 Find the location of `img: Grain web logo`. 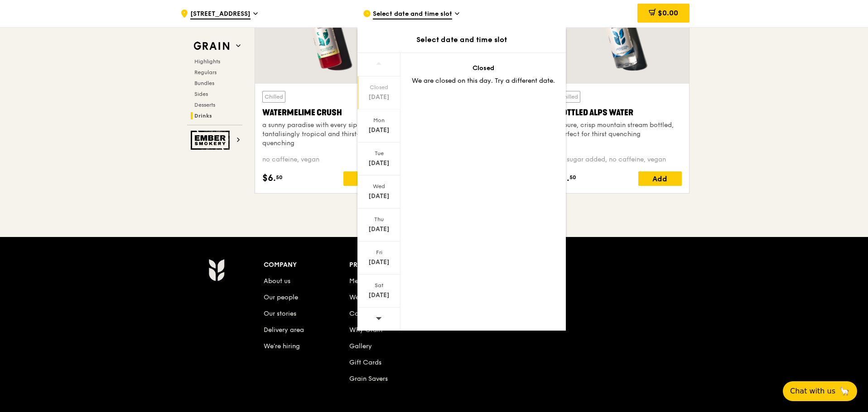

img: Grain web logo is located at coordinates (212, 46).